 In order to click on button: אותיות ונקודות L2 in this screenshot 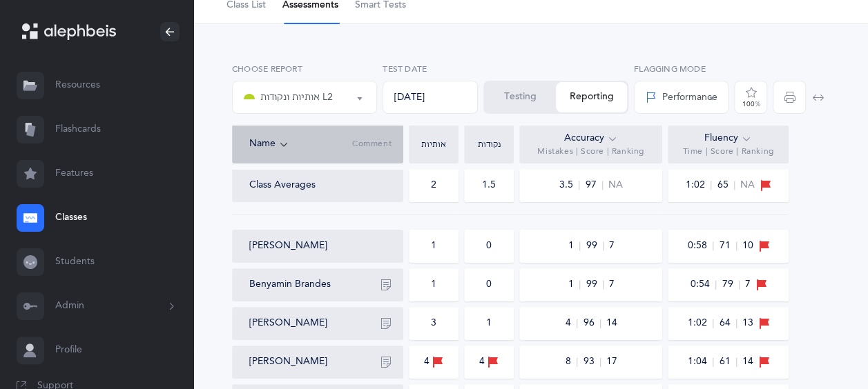, I will do `click(304, 97)`.